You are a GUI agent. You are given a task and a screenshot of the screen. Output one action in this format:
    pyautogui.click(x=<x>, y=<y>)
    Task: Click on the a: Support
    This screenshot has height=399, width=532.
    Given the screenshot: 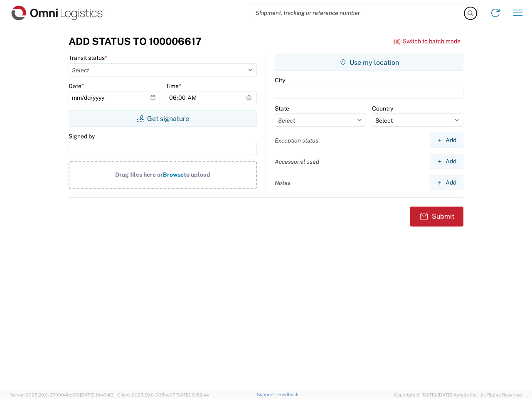 What is the action you would take?
    pyautogui.click(x=267, y=395)
    